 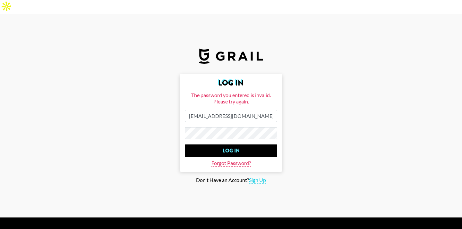 I want to click on div: The password you entered is invalid. Please try again., so click(x=231, y=98).